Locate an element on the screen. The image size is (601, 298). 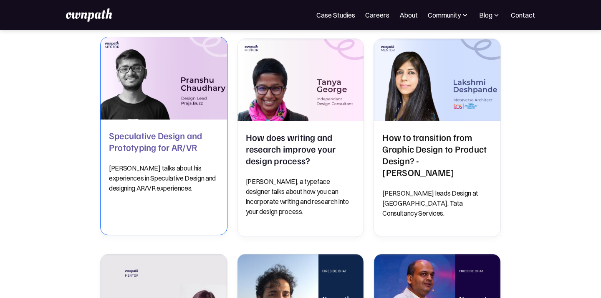
a: Case Studies is located at coordinates (336, 15).